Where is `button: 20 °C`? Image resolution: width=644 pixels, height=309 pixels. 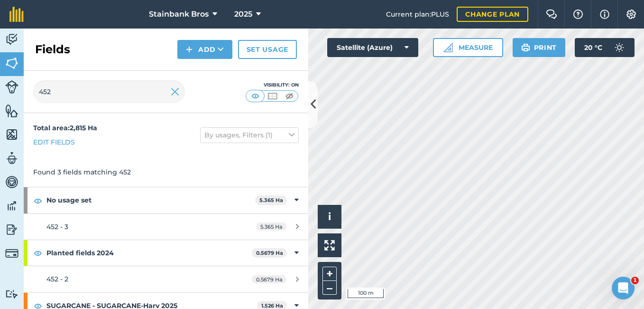 button: 20 °C is located at coordinates (605, 47).